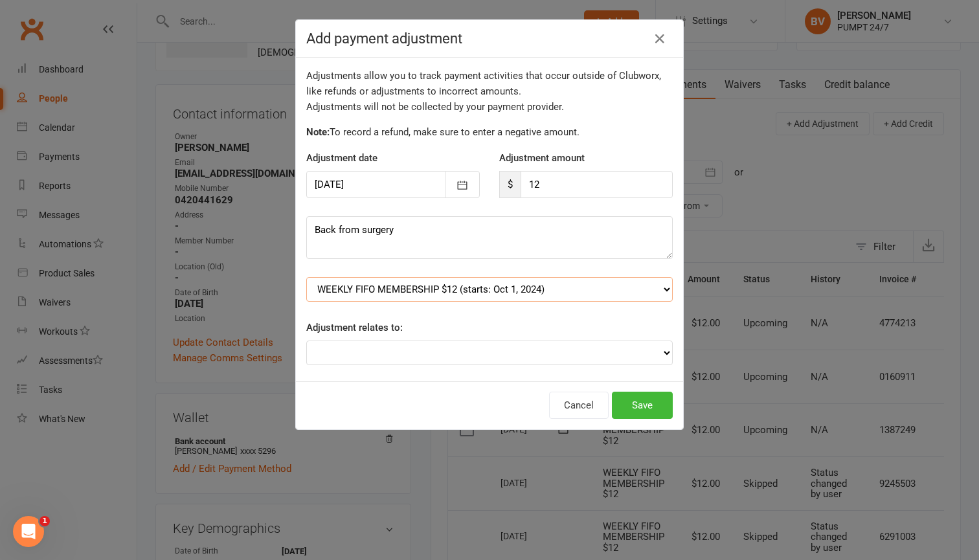 This screenshot has height=560, width=979. What do you see at coordinates (490, 132) in the screenshot?
I see `p: To record a refund, make sure to enter a negative amount.` at bounding box center [490, 132].